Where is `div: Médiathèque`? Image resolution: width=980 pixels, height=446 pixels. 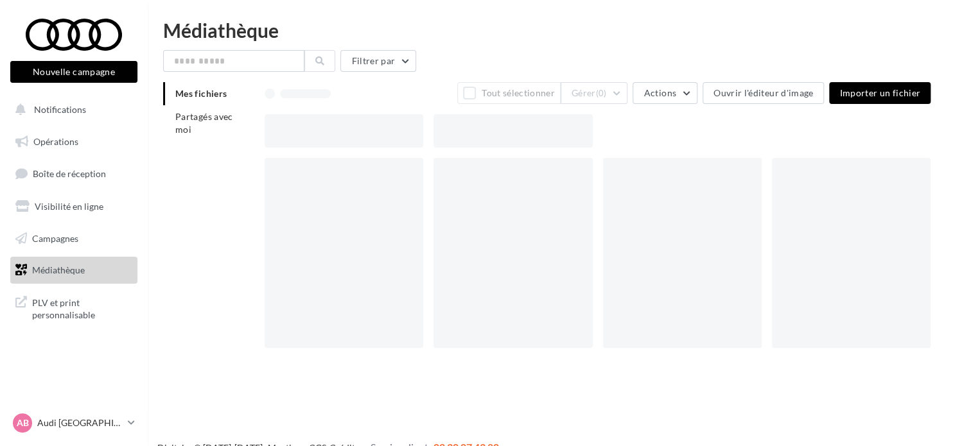
div: Médiathèque is located at coordinates (564, 30).